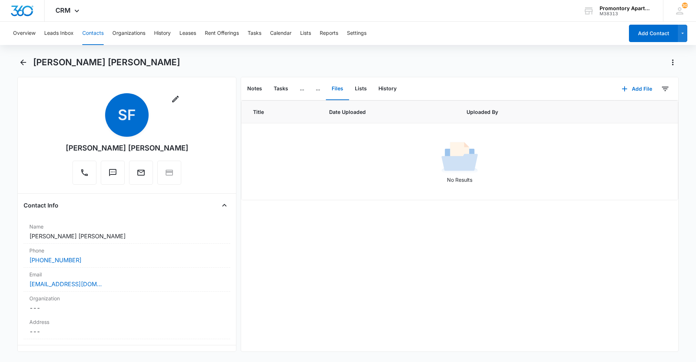 The width and height of the screenshot is (696, 362). I want to click on button: Email, so click(141, 172).